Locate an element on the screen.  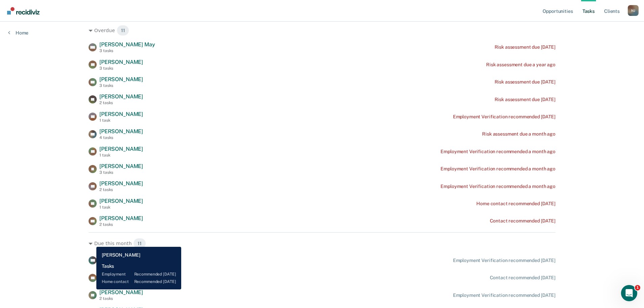
img: Recidiviz is located at coordinates (23, 11).